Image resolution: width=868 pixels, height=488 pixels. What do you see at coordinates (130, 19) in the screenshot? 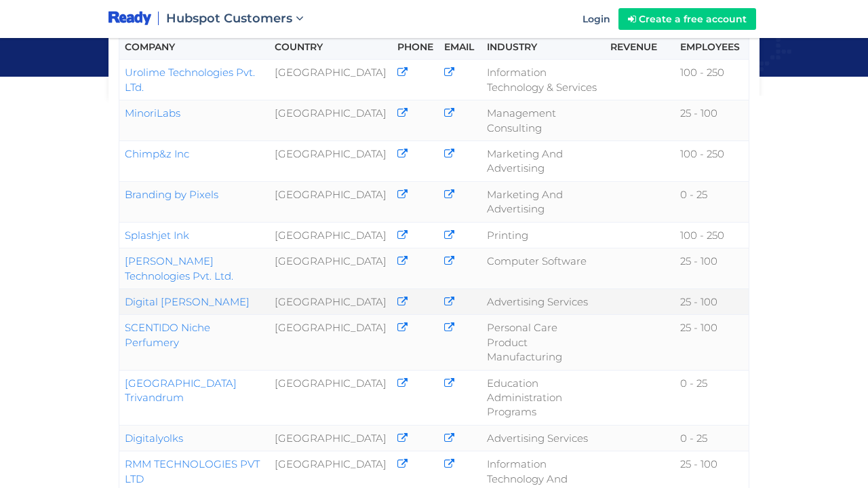
I see `img: logo` at bounding box center [130, 19].